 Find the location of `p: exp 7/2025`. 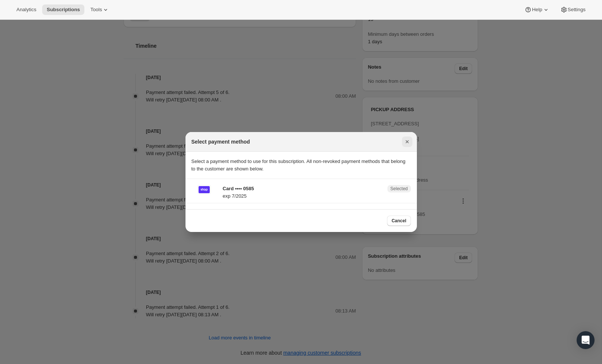

p: exp 7/2025 is located at coordinates (302, 196).